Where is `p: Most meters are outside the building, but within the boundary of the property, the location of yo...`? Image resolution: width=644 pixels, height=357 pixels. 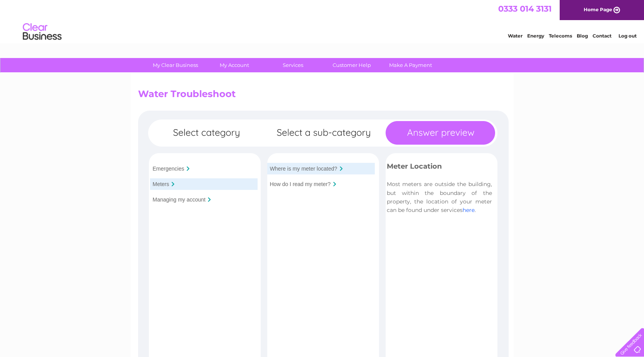
p: Most meters are outside the building, but within the boundary of the property, the location of yo... is located at coordinates (439, 197).